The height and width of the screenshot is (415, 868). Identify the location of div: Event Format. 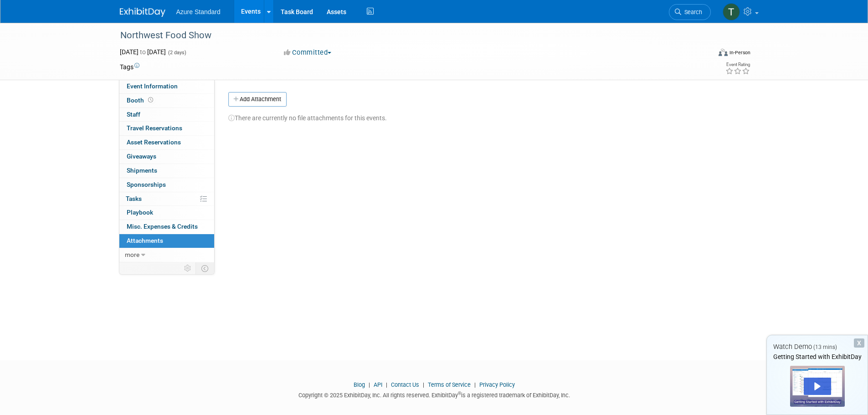
(704, 55).